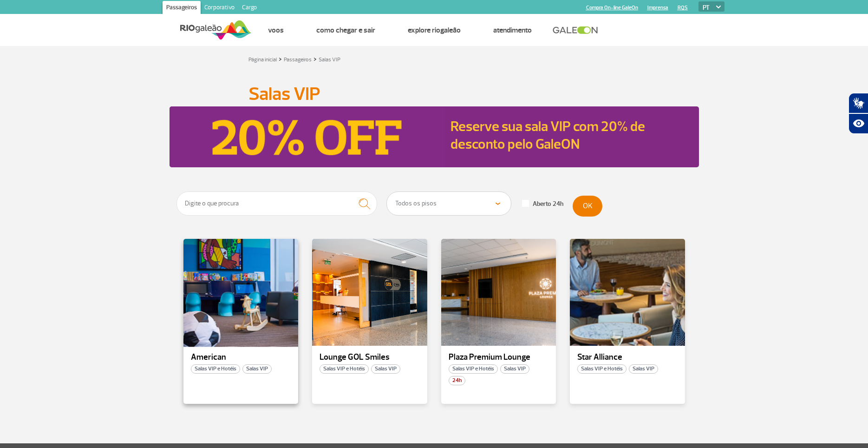  What do you see at coordinates (858, 114) in the screenshot?
I see `div: Plugin de acessibilidade da Hand Talk.` at bounding box center [858, 114].